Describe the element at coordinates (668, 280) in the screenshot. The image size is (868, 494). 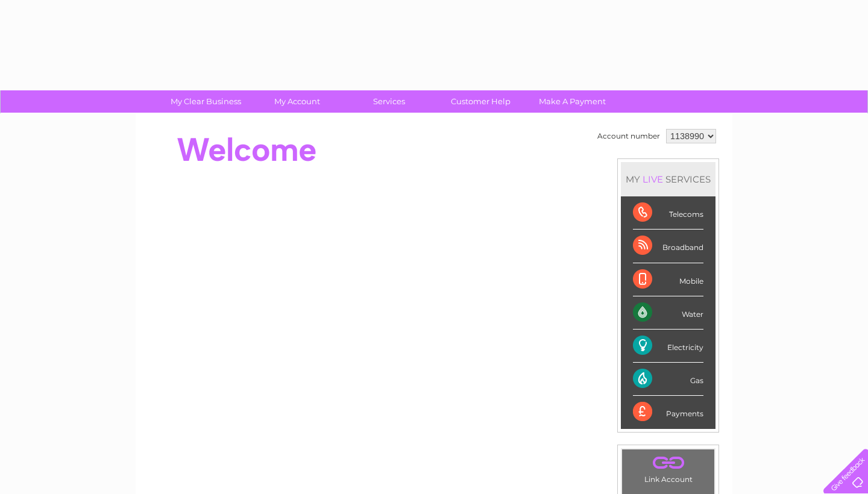
I see `div: Mobile` at that location.